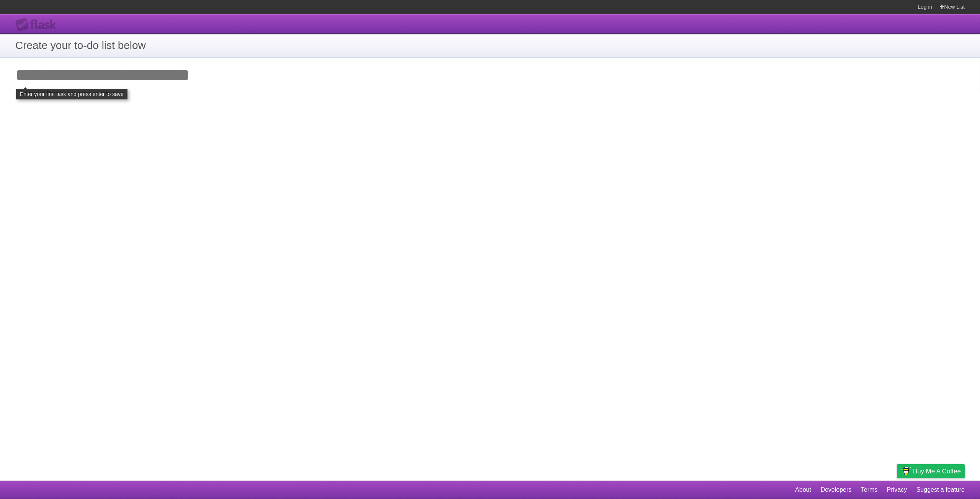  Describe the element at coordinates (836, 490) in the screenshot. I see `a: Developers` at that location.